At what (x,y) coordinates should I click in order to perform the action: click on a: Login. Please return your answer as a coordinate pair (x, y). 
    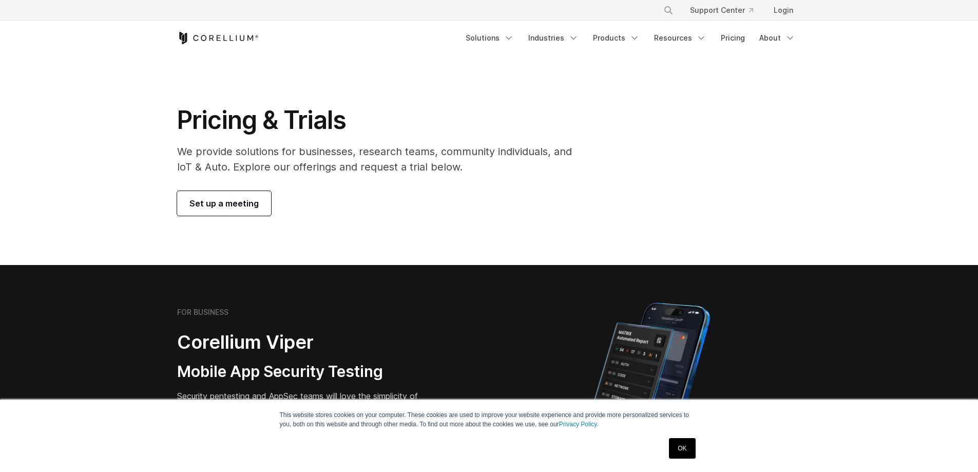
    Looking at the image, I should click on (784, 10).